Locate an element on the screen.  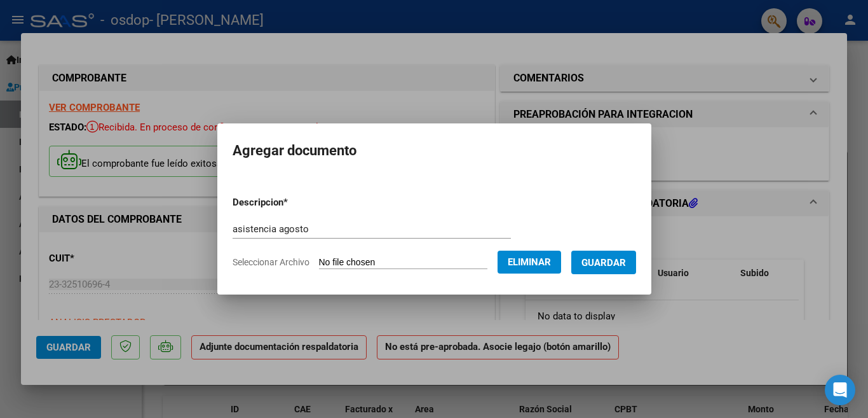
button: Eliminar is located at coordinates (530, 262).